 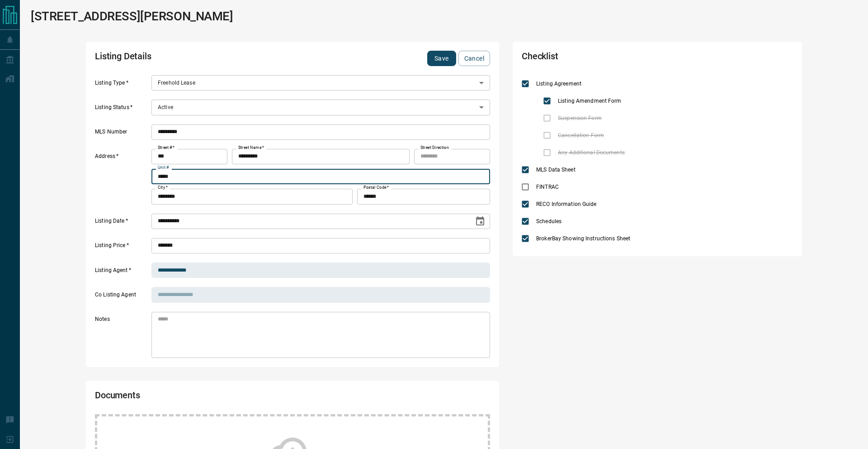 I want to click on h2: Listing Details, so click(x=213, y=58).